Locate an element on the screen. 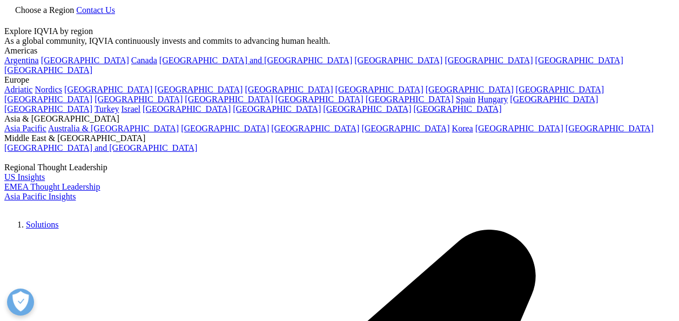  a: Turkey is located at coordinates (107, 109).